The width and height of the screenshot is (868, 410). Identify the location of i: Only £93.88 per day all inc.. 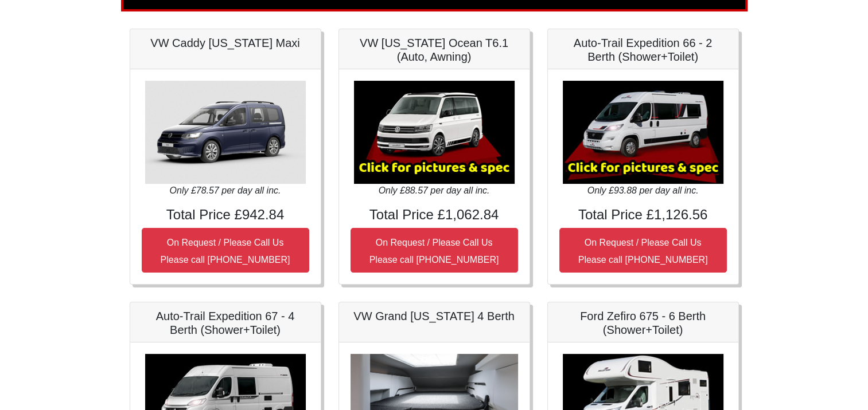
(643, 190).